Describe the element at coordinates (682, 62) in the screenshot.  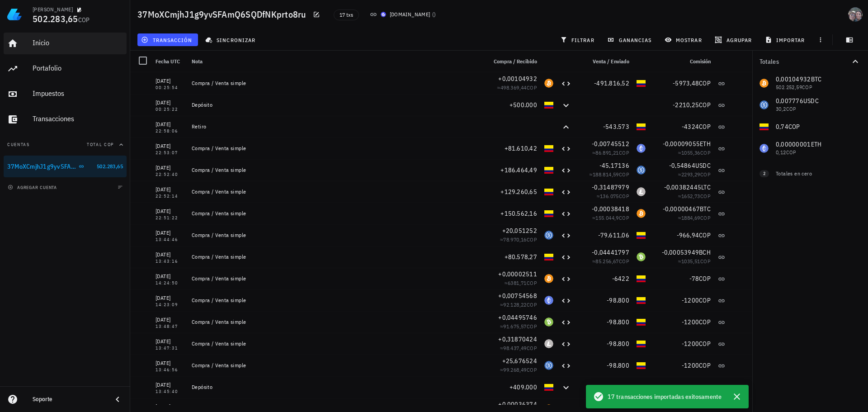
I see `div: Comisión` at that location.